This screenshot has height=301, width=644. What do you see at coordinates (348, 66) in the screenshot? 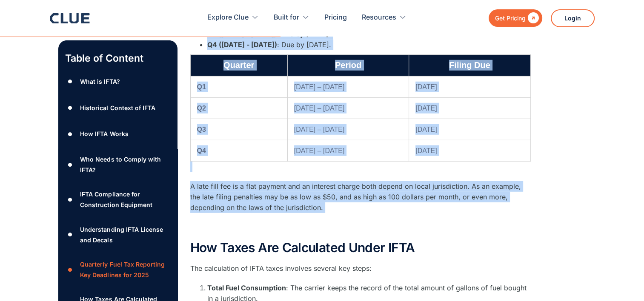
I see `th: Period` at bounding box center [348, 66].